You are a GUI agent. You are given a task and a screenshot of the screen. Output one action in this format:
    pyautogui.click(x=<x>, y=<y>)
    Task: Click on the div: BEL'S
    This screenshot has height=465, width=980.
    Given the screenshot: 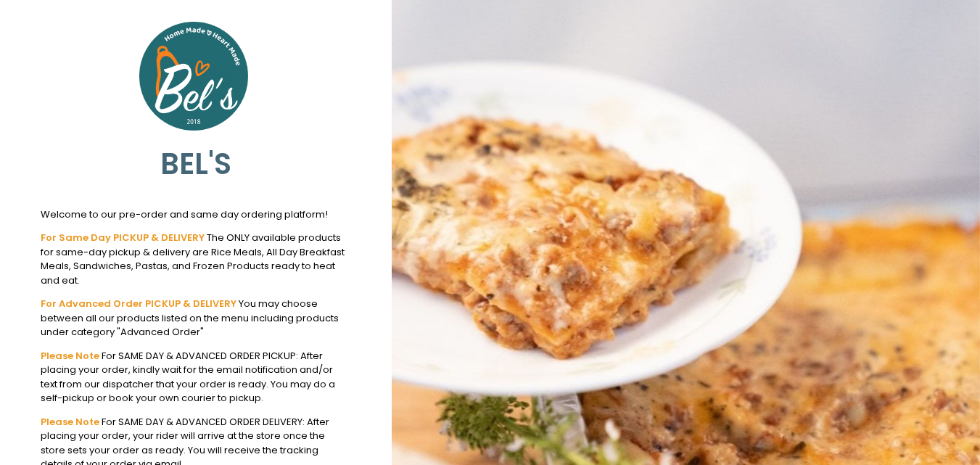 What is the action you would take?
    pyautogui.click(x=196, y=164)
    